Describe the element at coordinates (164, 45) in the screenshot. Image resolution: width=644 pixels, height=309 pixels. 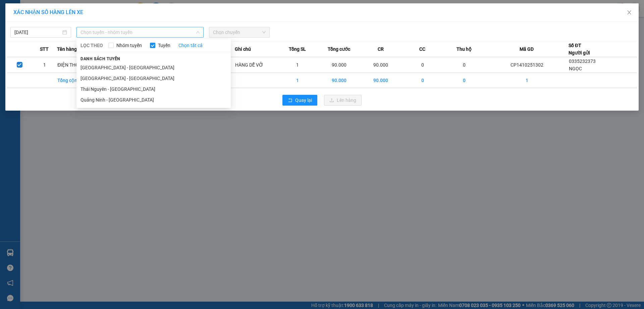
I see `span: Tuyến` at that location.